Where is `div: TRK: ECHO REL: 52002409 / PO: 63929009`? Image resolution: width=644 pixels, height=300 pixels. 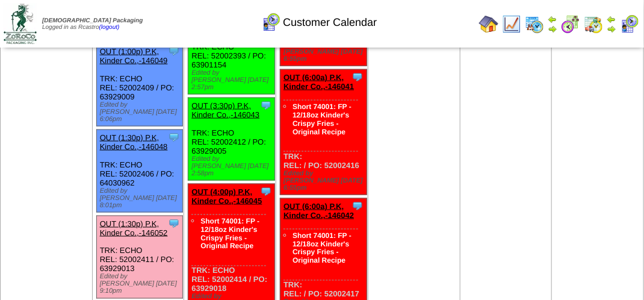 div: TRK: ECHO REL: 52002409 / PO: 63929009 is located at coordinates (140, 85).